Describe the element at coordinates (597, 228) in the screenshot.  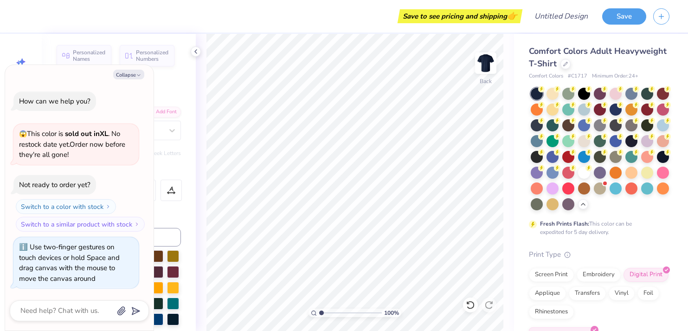
I see `div: This color can be expedited for 5 day delivery.` at that location.